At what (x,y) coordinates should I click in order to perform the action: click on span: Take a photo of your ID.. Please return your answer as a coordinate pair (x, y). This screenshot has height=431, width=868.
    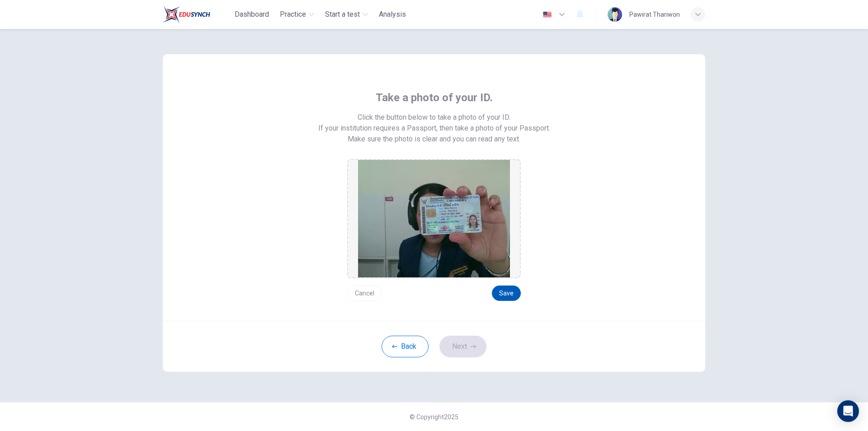
    Looking at the image, I should click on (434, 98).